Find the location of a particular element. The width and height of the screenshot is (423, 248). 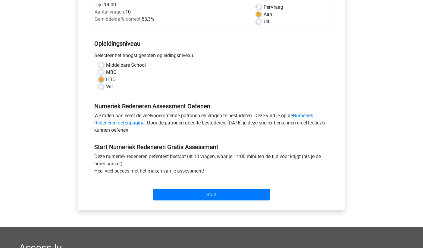

span: Aantal vragen: is located at coordinates (110, 12).